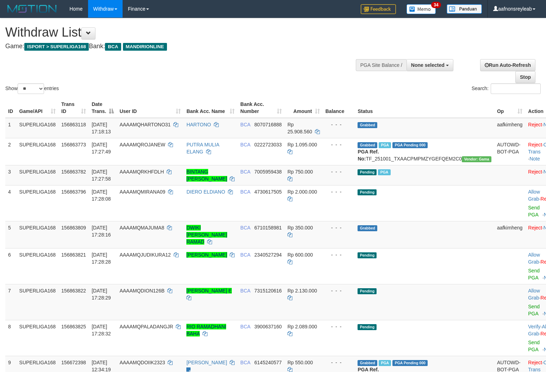 The image size is (546, 372). Describe the element at coordinates (381, 65) in the screenshot. I see `div: PGA Site Balance /` at that location.